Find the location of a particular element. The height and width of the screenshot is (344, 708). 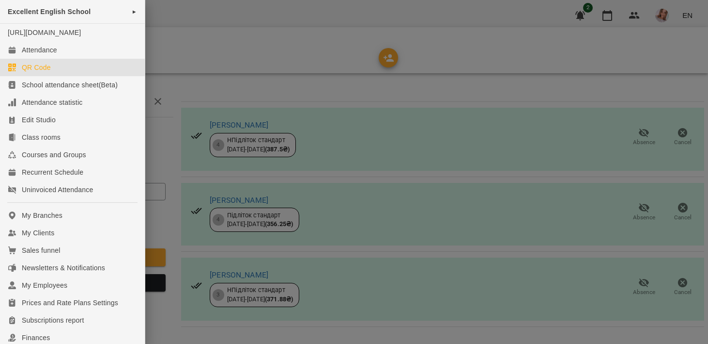

span: Excellent English School is located at coordinates (49, 12).